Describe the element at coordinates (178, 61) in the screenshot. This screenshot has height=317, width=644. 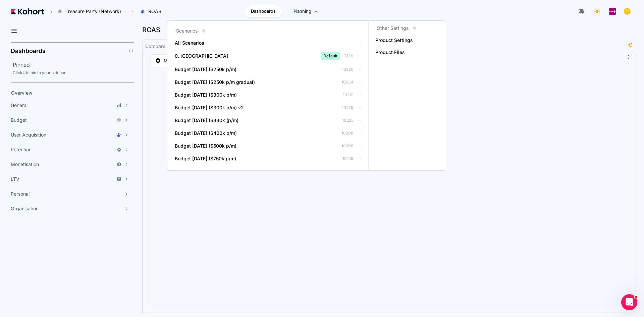
I see `a: Manage Scenario` at that location.